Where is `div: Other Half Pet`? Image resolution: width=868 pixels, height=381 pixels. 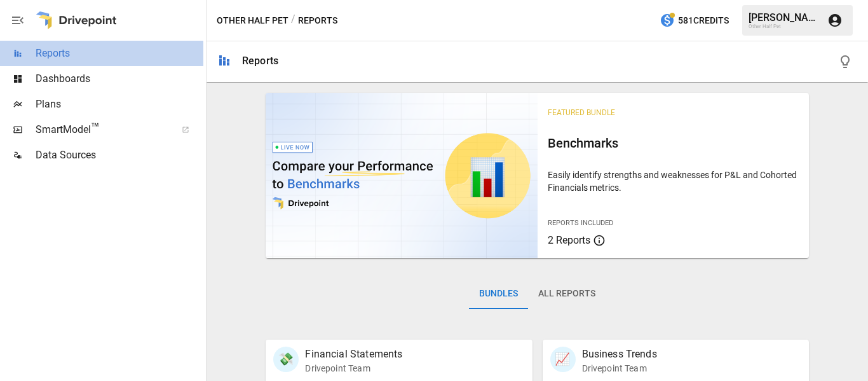 div: Other Half Pet is located at coordinates (784, 26).